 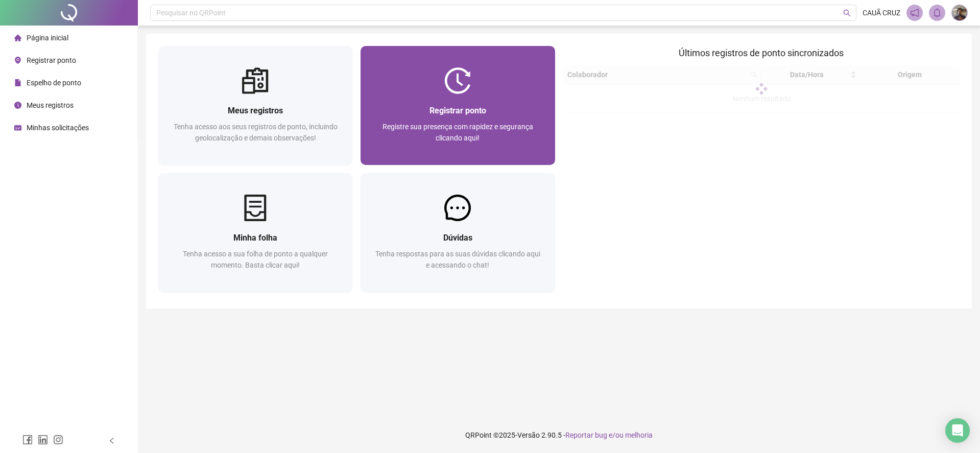 I want to click on span: Espelho de ponto, so click(x=54, y=83).